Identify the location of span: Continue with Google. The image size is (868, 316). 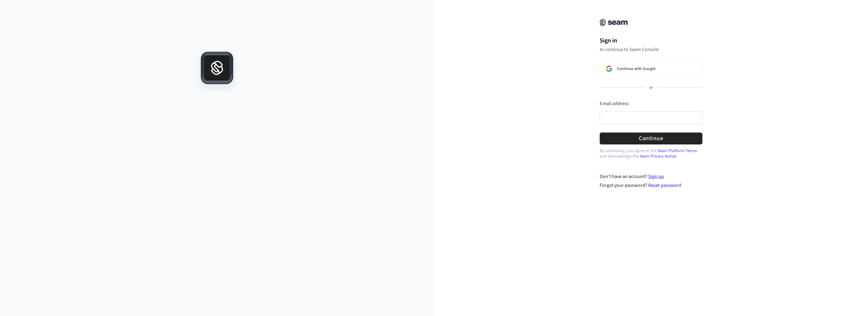
(636, 69).